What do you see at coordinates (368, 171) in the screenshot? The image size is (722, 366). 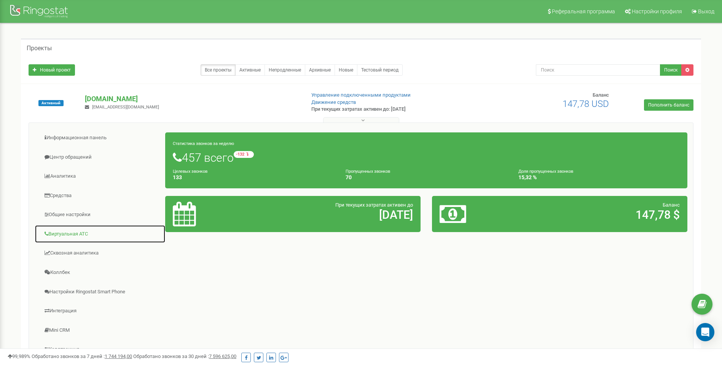 I see `small: Пропущенных звонков` at bounding box center [368, 171].